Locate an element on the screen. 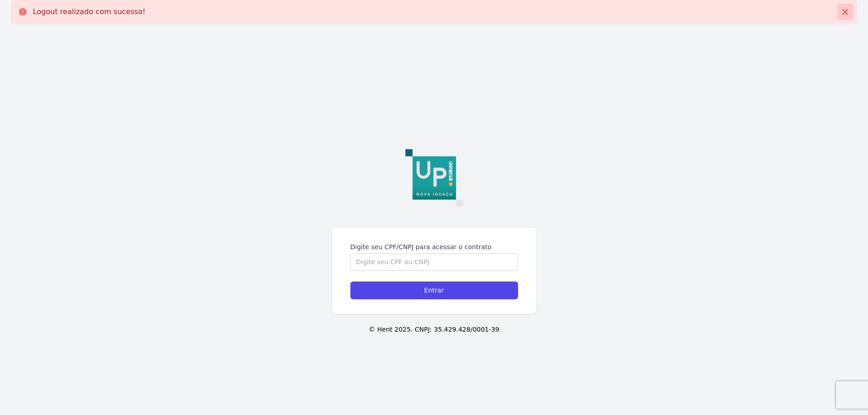  p: Logout realizado com sucesso! is located at coordinates (88, 12).